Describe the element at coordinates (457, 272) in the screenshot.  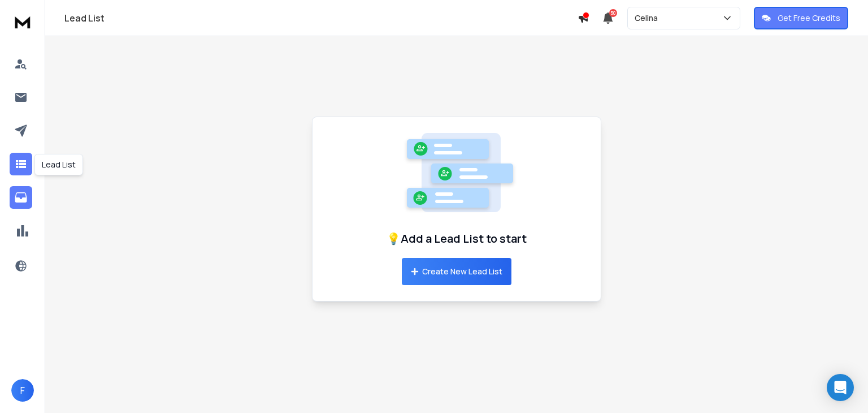
I see `button: Create New Lead List` at that location.